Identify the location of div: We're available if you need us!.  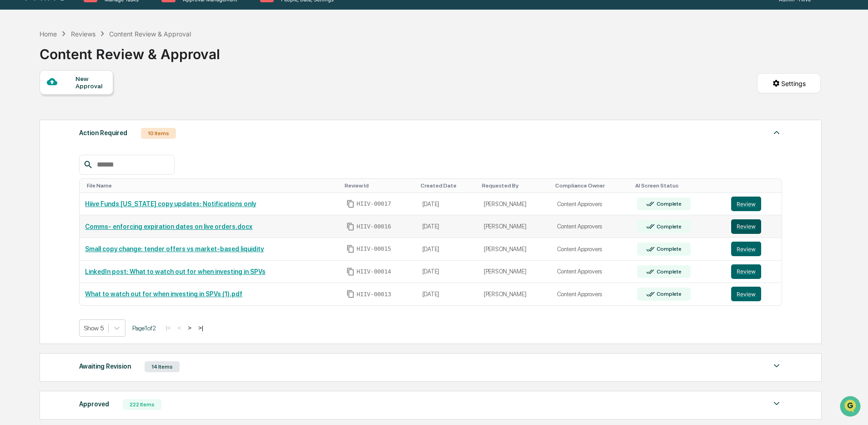
(73, 82).